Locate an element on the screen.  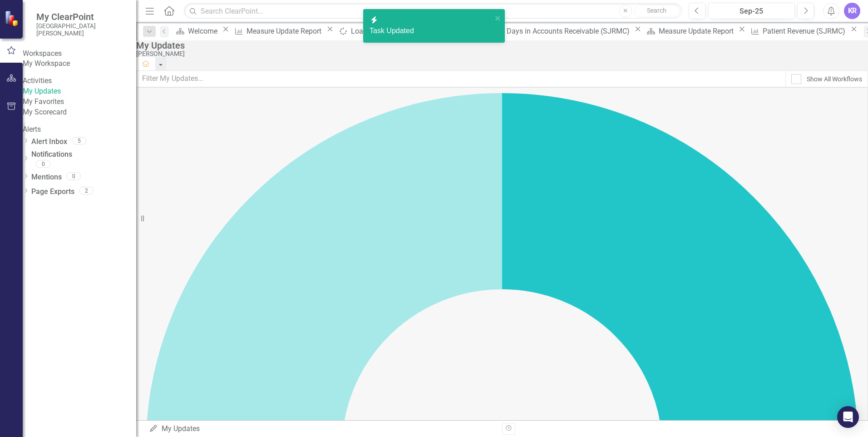
div: Task Updated is located at coordinates (431, 31).